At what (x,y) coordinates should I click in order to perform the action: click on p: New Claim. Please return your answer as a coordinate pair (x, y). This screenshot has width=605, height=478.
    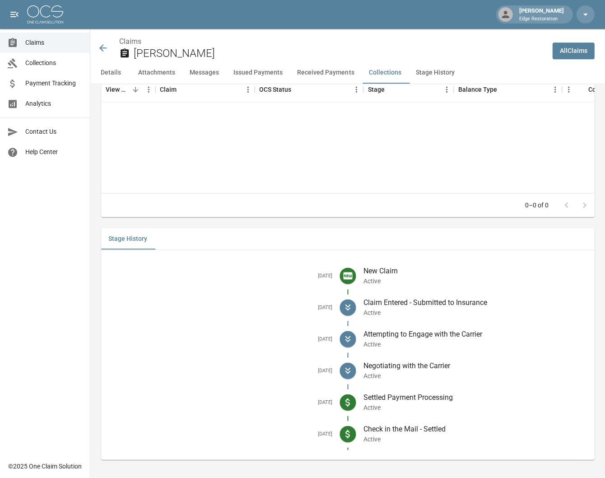
    Looking at the image, I should click on (475, 270).